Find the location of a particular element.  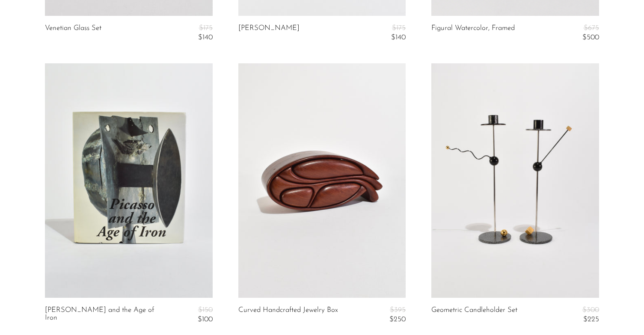

span: $100 is located at coordinates (205, 319).